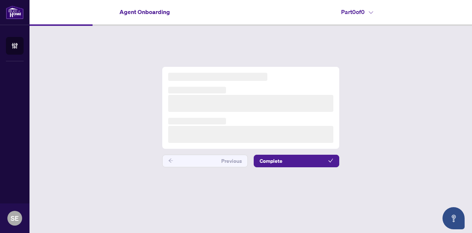 The height and width of the screenshot is (233, 472). What do you see at coordinates (331, 160) in the screenshot?
I see `span: check` at bounding box center [331, 160].